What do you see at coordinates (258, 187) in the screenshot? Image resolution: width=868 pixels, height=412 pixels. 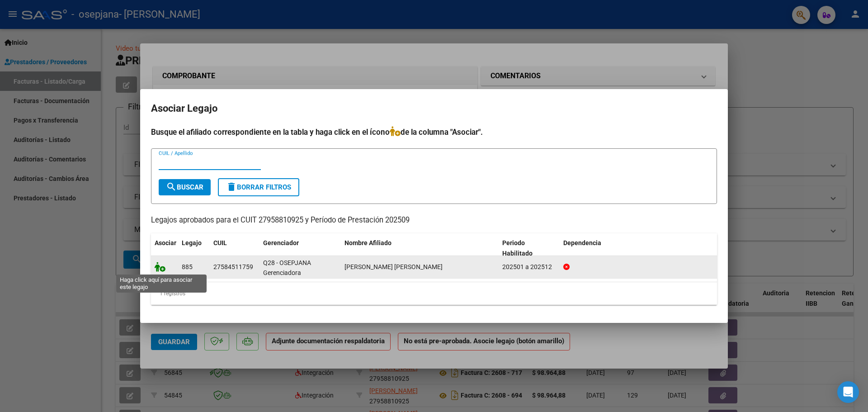 I see `button: Borrar Filtros` at bounding box center [258, 187].